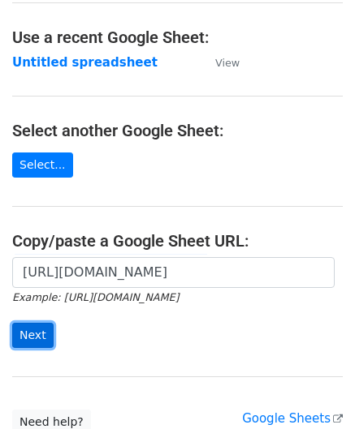 The height and width of the screenshot is (429, 355). What do you see at coordinates (177, 37) in the screenshot?
I see `h4: Use a recent Google Sheet:` at bounding box center [177, 37].